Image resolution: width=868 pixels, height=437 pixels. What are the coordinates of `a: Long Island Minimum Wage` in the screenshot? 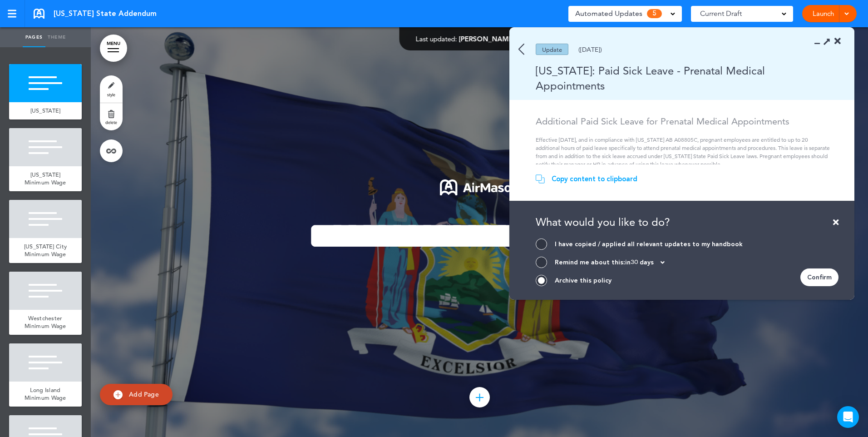 It's located at (45, 394).